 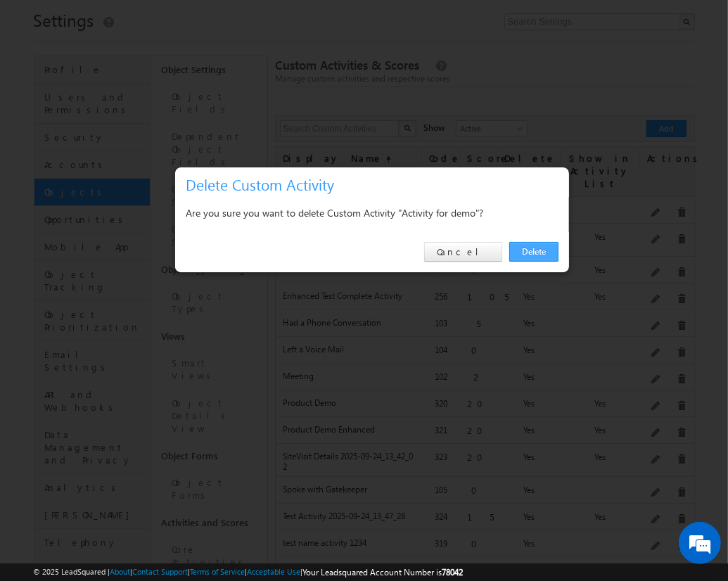 What do you see at coordinates (138, 276) in the screenshot?
I see `textarea: Type your message and hit 'Enter'` at bounding box center [138, 276].